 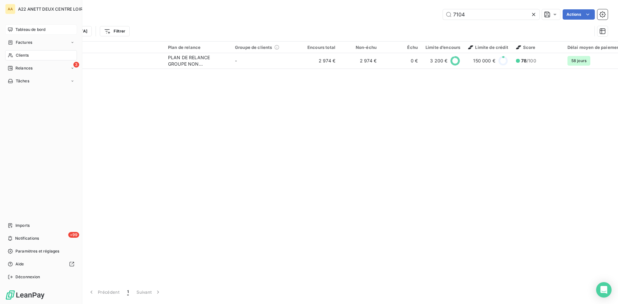 I want to click on button: Suivant, so click(x=149, y=292).